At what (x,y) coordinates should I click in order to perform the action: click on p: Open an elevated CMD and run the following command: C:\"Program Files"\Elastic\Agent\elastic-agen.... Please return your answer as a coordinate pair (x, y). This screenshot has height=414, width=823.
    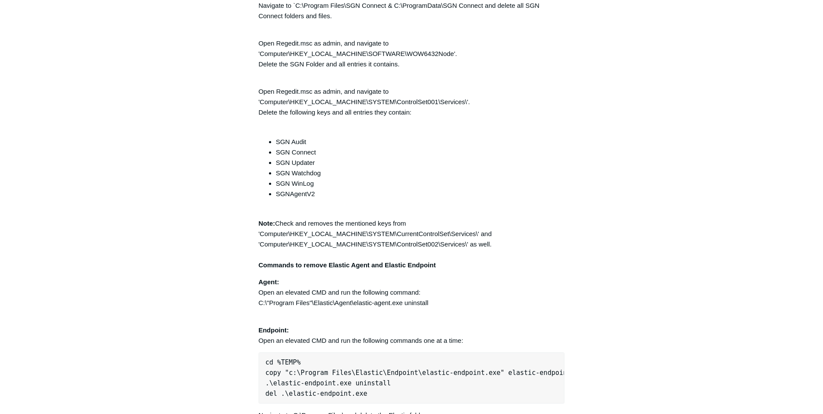
    Looking at the image, I should click on (412, 293).